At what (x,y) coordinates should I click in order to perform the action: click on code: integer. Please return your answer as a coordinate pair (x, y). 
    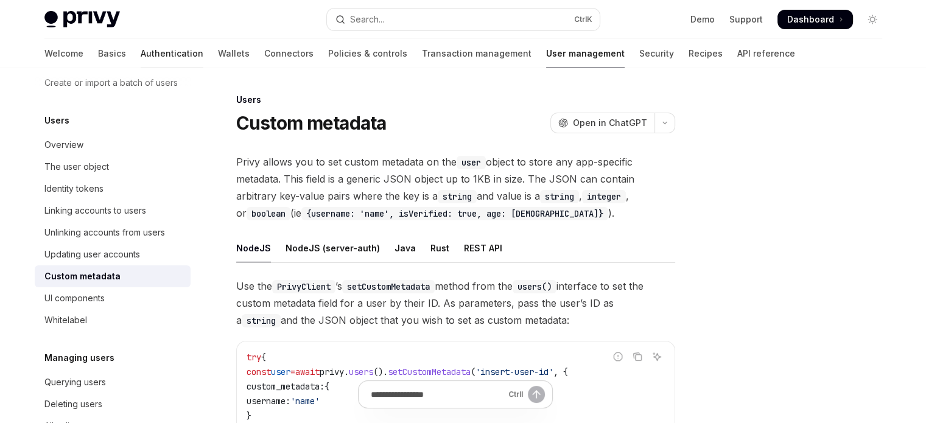
    Looking at the image, I should click on (604, 197).